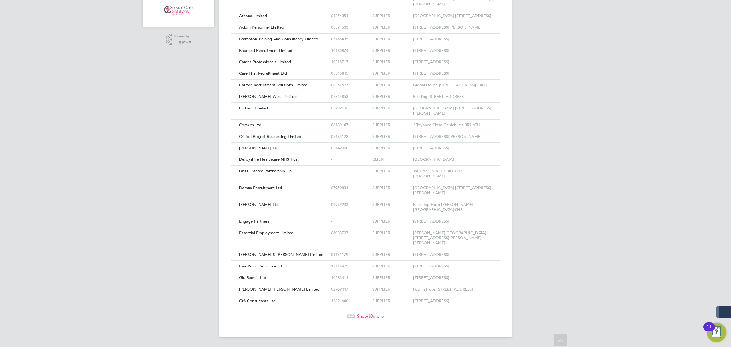 The image size is (731, 347). What do you see at coordinates (350, 278) in the screenshot?
I see `div: 10233411` at bounding box center [350, 278].